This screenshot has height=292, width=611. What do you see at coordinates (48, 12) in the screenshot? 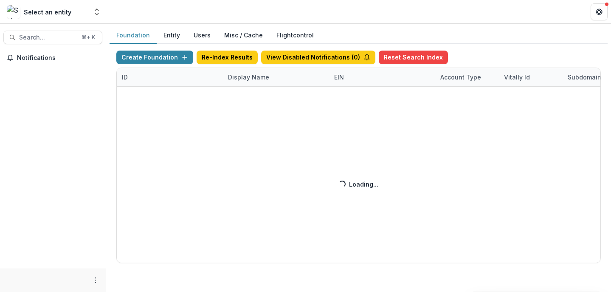
I see `div: Select an entity` at bounding box center [48, 12].